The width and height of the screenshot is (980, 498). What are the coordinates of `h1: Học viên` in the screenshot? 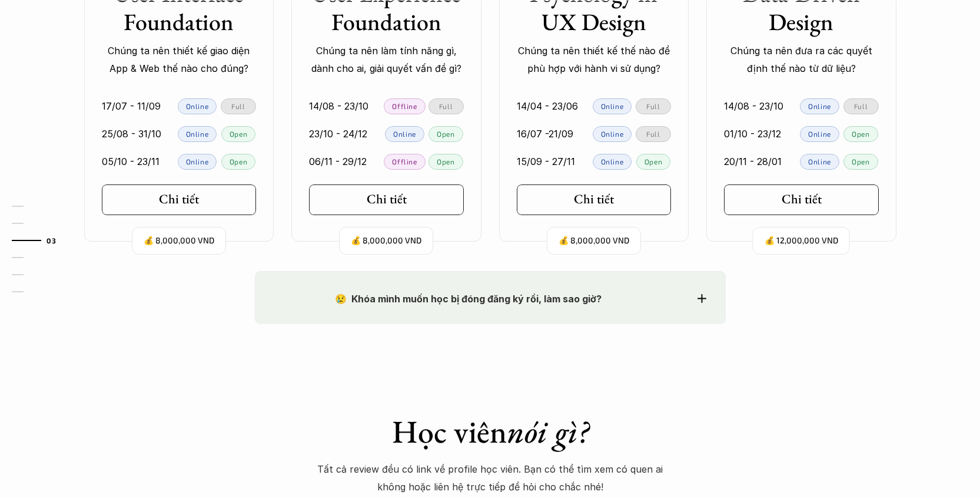 It's located at (490, 431).